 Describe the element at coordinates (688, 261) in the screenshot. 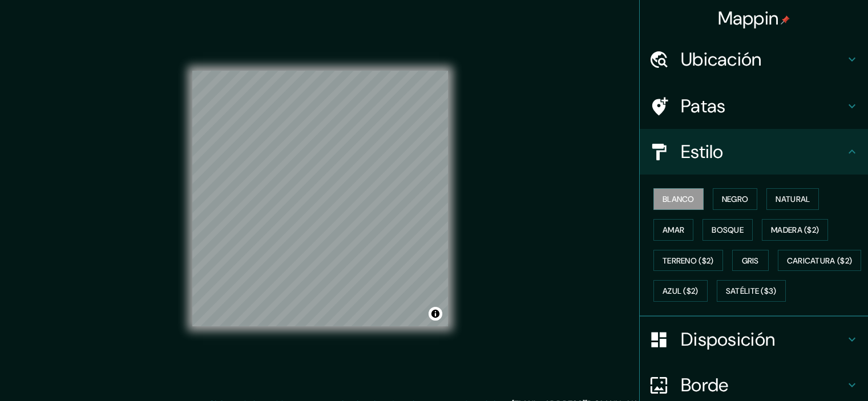

I see `font: Terreno ($2)` at that location.